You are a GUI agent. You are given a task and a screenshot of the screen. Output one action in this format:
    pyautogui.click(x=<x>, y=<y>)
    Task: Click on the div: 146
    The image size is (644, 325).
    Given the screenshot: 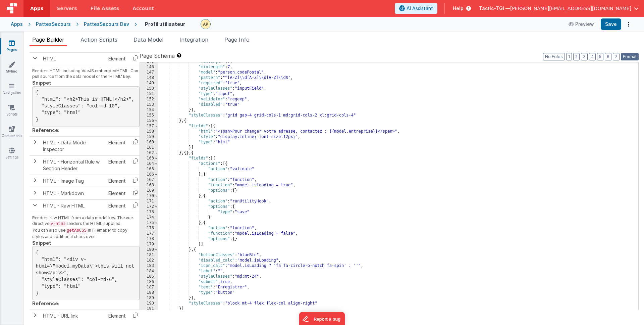 What is the action you would take?
    pyautogui.click(x=149, y=67)
    